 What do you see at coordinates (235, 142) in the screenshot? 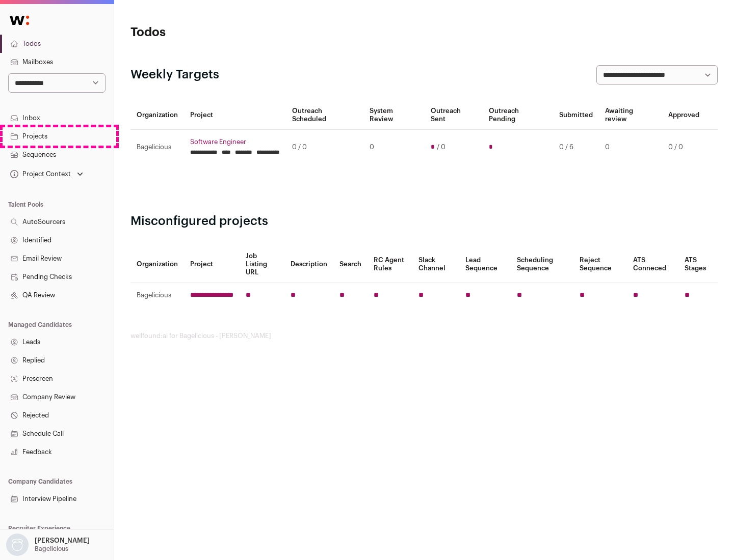
I see `a: Software Engineer` at bounding box center [235, 142].